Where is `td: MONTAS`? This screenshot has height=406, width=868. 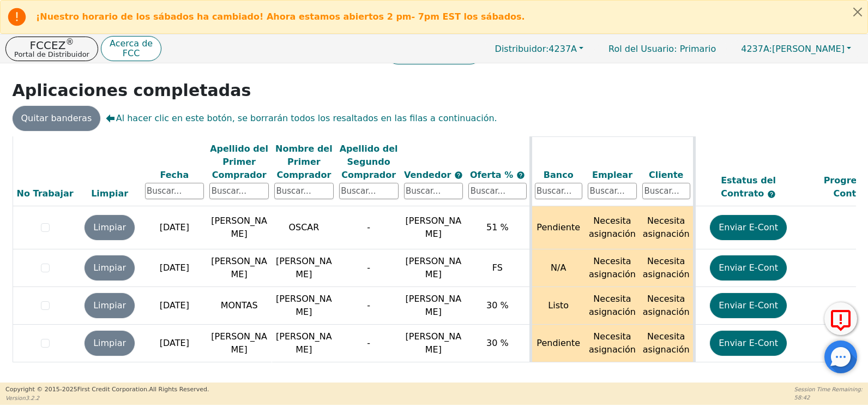
td: MONTAS is located at coordinates (239, 306).